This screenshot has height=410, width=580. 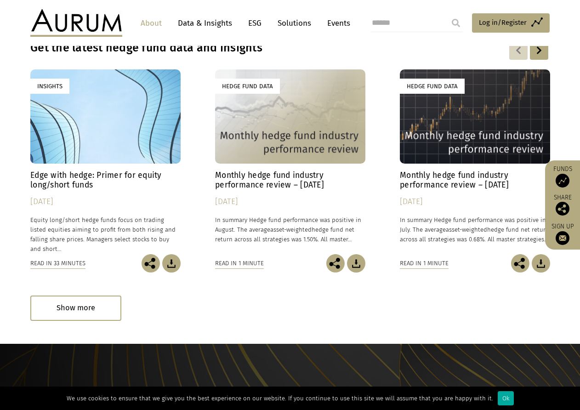 I want to click on span: Log in/Register, so click(x=503, y=23).